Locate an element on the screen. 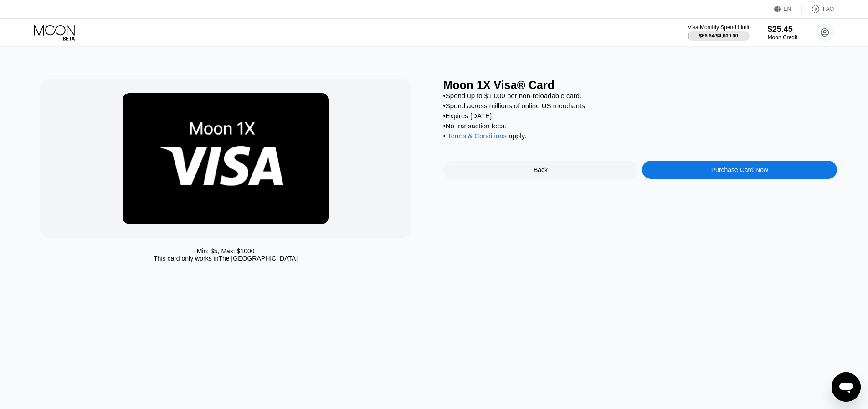 The height and width of the screenshot is (409, 868). span: Terms & Conditions is located at coordinates (478, 135).